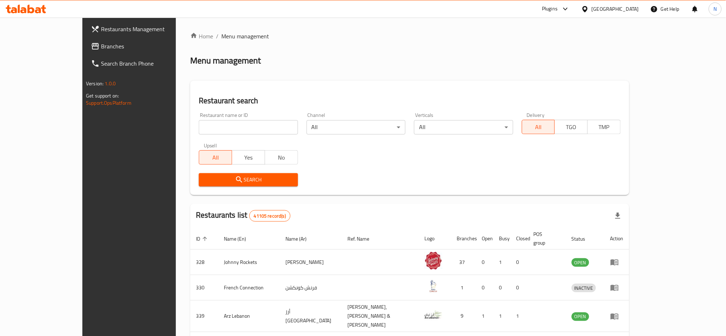 Image resolution: width=726 pixels, height=336 pixels. What do you see at coordinates (210, 145) in the screenshot?
I see `label: Upsell` at bounding box center [210, 145].